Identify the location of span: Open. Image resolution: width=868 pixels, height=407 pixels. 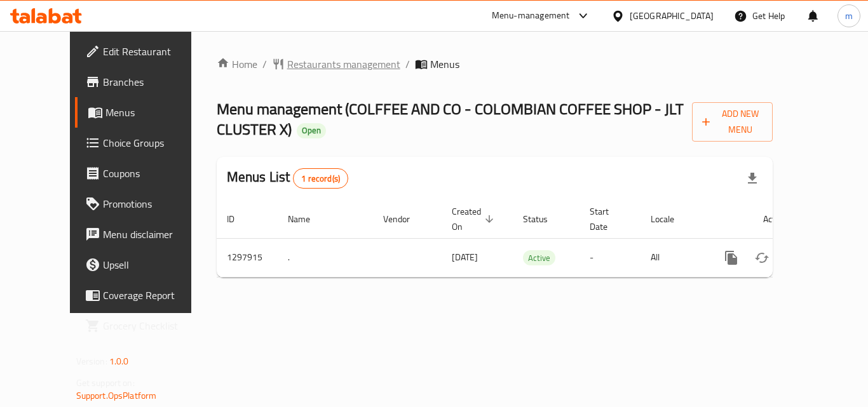
(311, 130).